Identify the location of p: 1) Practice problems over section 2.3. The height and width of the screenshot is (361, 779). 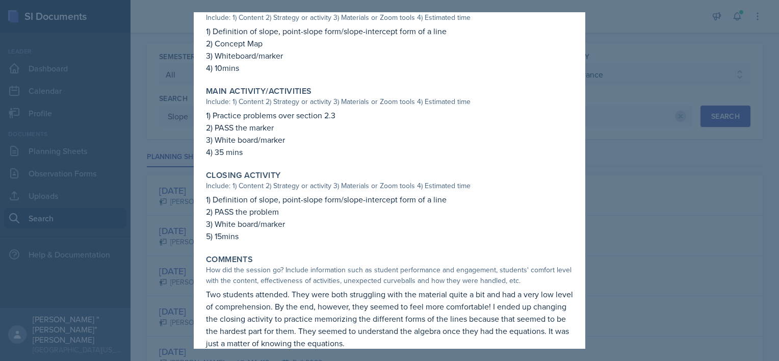
(390, 115).